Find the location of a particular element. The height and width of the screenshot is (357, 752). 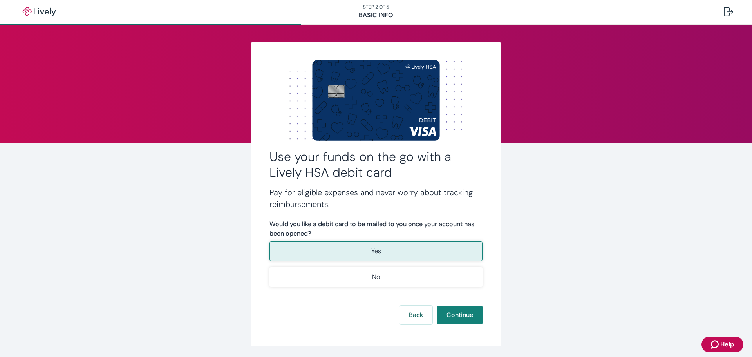

img: Debit card is located at coordinates (376, 100).